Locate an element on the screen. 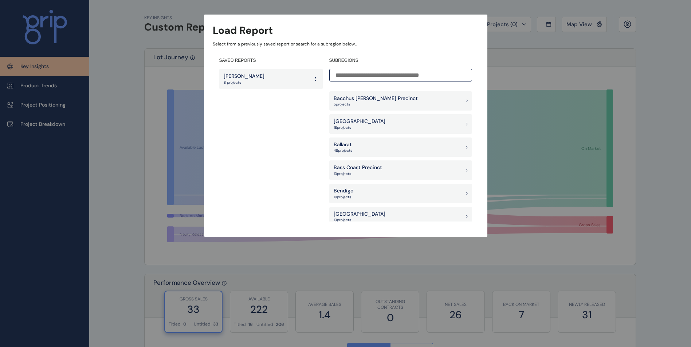 The width and height of the screenshot is (691, 347). p: Bass Coast Precinct is located at coordinates (358, 168).